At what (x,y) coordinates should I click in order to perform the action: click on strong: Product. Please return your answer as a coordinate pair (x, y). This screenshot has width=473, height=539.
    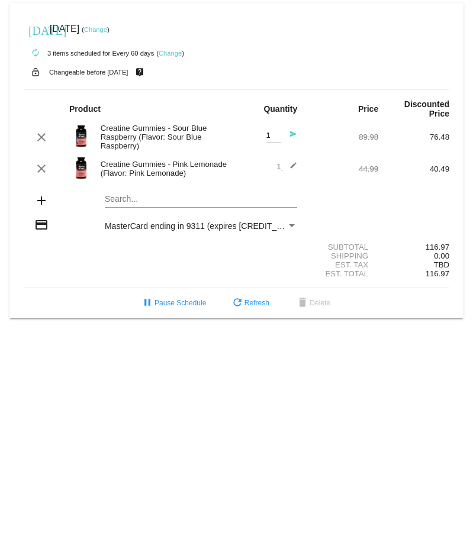
    Looking at the image, I should click on (85, 109).